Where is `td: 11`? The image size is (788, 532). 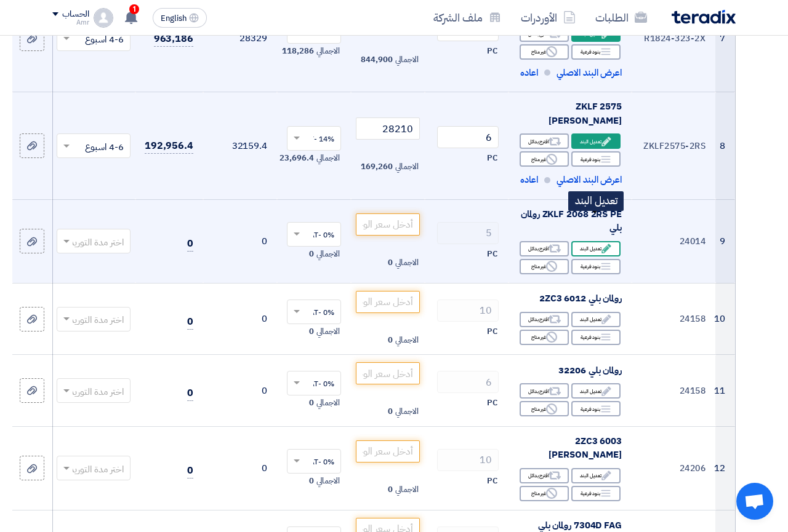
td: 11 is located at coordinates (725, 391).